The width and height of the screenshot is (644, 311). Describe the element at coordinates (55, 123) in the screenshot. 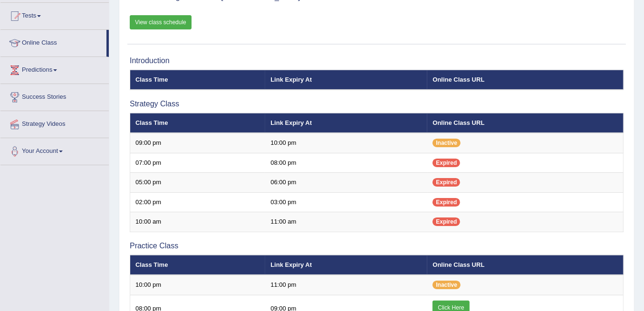

I see `a: Strategy Videos` at that location.